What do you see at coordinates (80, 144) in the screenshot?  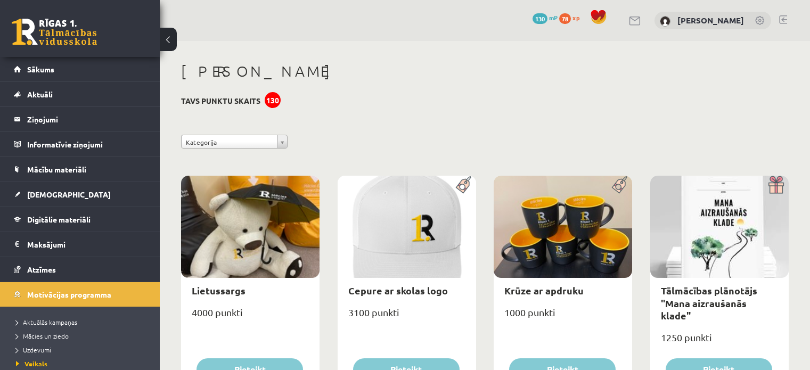 I see `a: Informatīvie ziņojumi` at bounding box center [80, 144].